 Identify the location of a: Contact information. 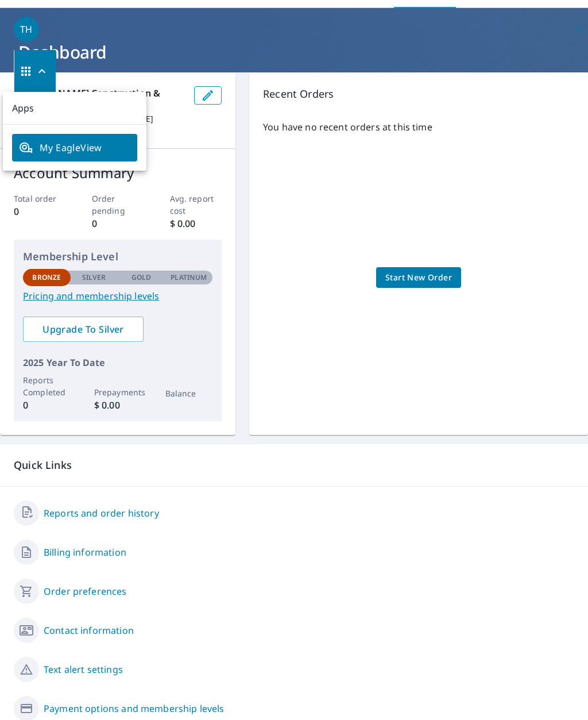
(89, 630).